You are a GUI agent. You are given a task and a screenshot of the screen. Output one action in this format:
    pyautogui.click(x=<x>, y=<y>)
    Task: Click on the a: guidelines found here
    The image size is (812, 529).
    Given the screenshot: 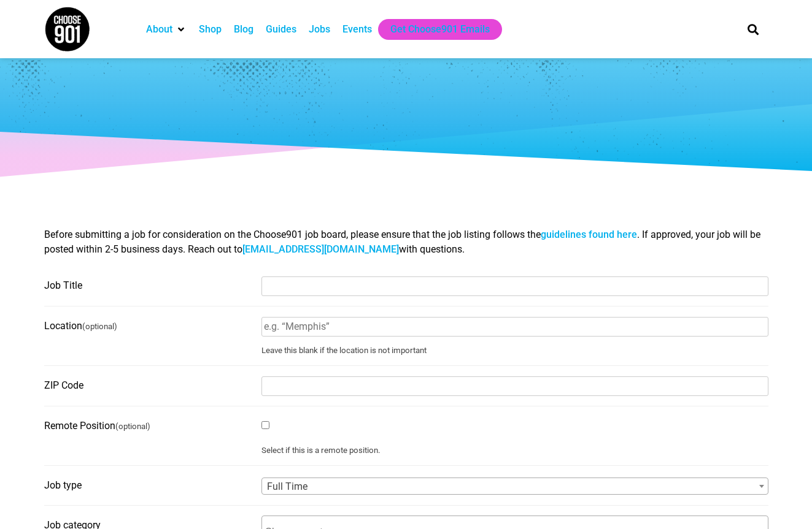 What is the action you would take?
    pyautogui.click(x=588, y=235)
    